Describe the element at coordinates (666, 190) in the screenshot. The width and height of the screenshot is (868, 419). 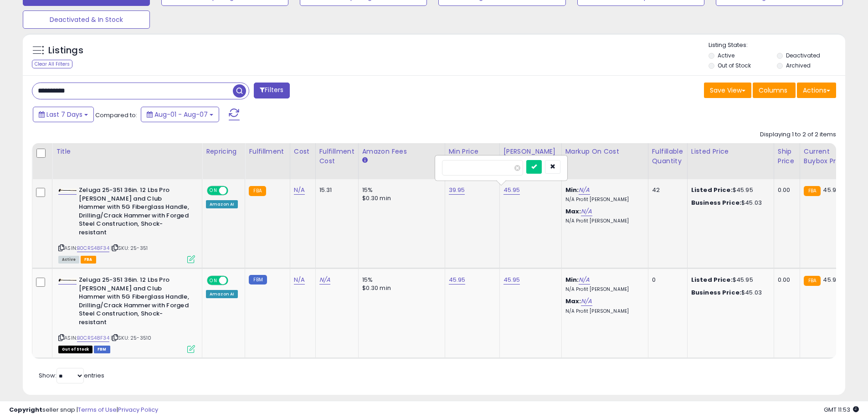
I see `div: 42` at that location.